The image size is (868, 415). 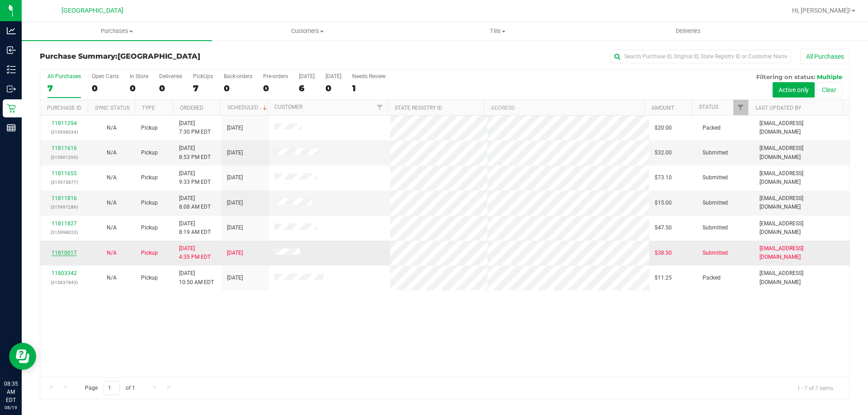 What do you see at coordinates (64, 132) in the screenshot?
I see `p: (315956034)` at bounding box center [64, 132].